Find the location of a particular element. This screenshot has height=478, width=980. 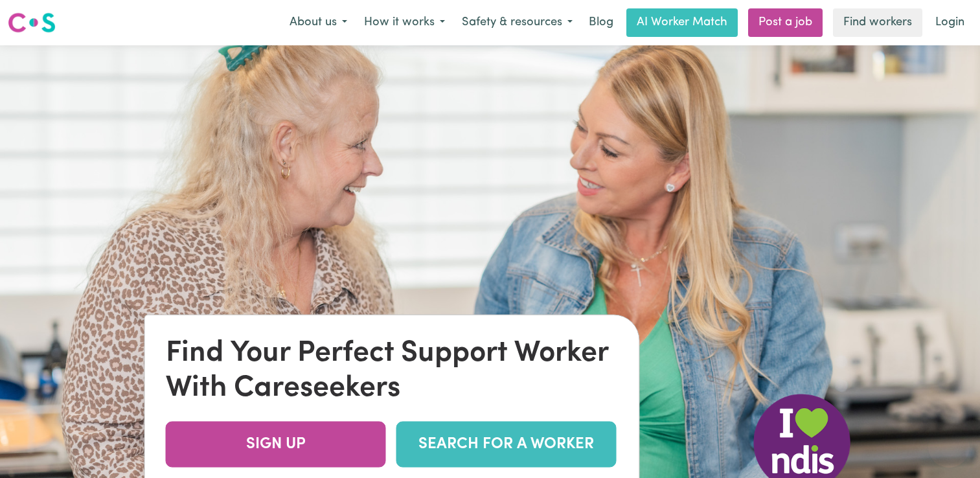

button: About us is located at coordinates (318, 23).